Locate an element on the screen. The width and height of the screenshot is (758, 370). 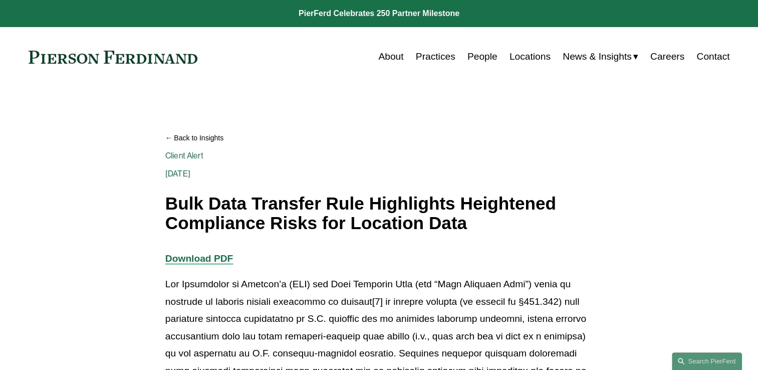
a: Practices is located at coordinates (435, 57).